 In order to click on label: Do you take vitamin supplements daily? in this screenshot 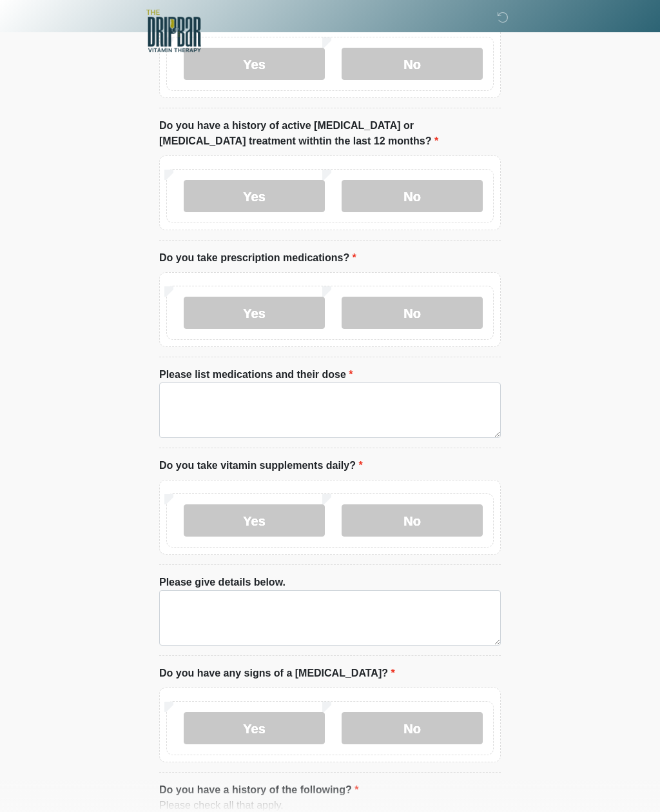, I will do `click(262, 466)`.